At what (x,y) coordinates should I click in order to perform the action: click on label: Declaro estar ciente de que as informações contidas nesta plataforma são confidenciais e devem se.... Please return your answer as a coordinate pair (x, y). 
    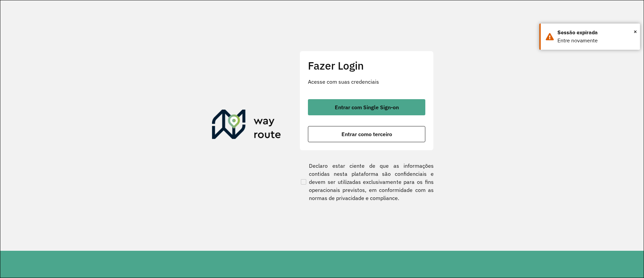
    Looking at the image, I should click on (366, 182).